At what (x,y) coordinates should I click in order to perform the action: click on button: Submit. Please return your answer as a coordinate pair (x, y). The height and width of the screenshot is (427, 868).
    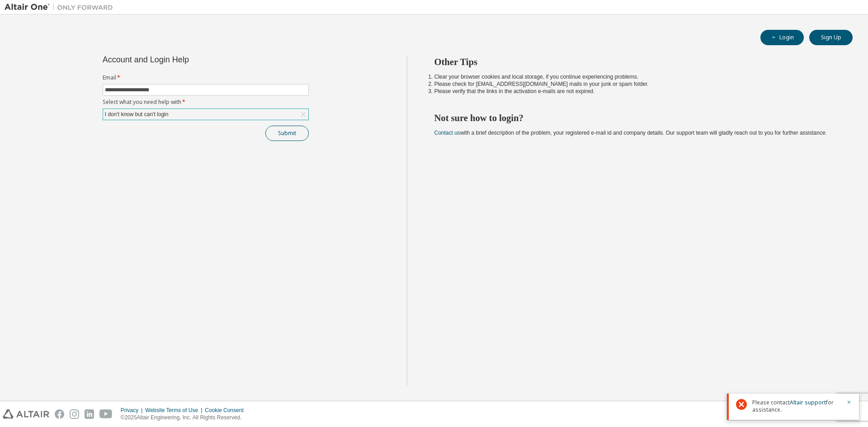
    Looking at the image, I should click on (287, 133).